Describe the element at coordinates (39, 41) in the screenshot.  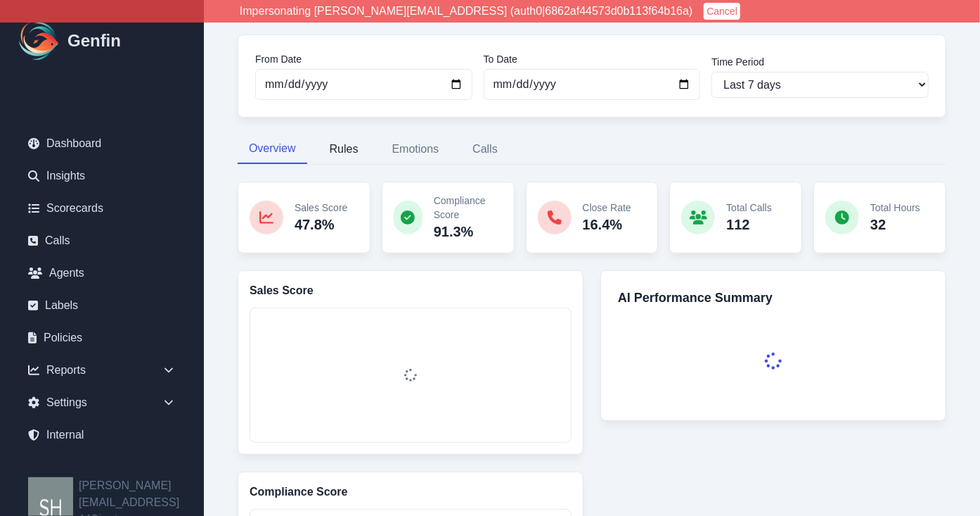
I see `img: Logo` at that location.